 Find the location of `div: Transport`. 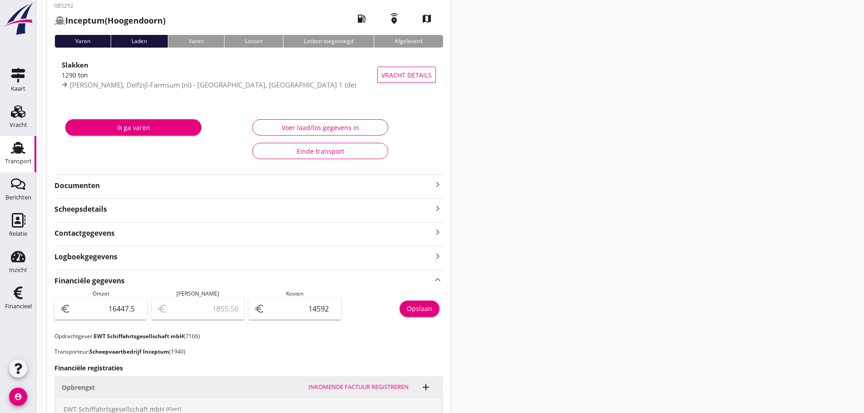

div: Transport is located at coordinates (18, 161).